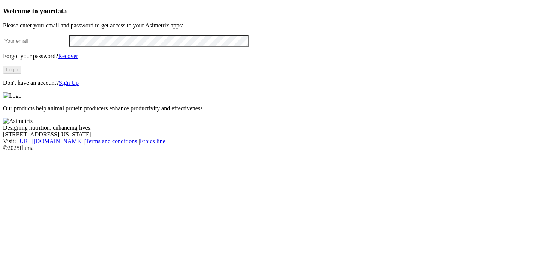 The width and height of the screenshot is (534, 261). I want to click on img: Asimetrix, so click(18, 121).